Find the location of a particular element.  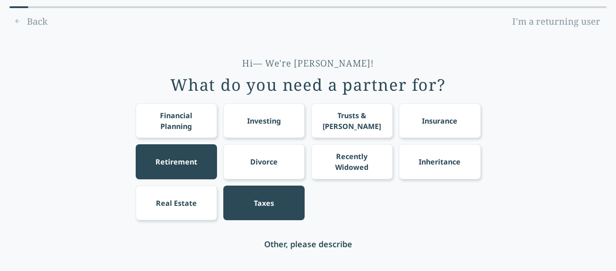

div: Investing is located at coordinates (264, 121).